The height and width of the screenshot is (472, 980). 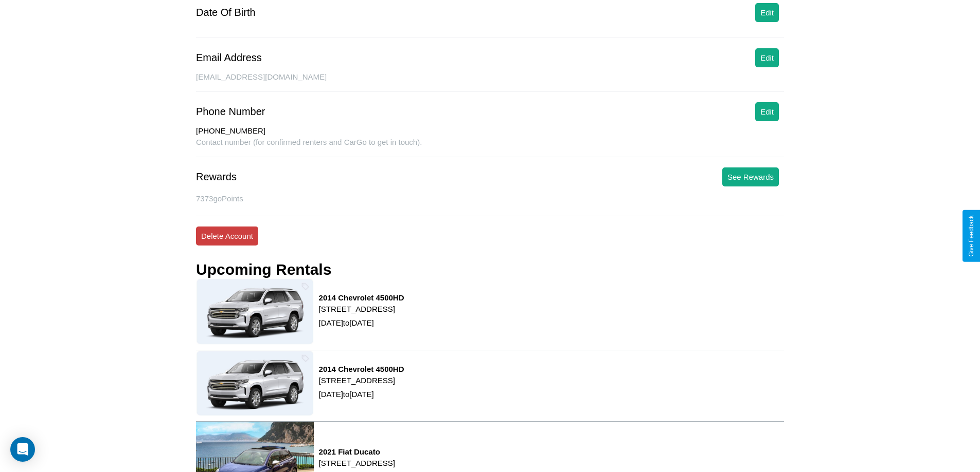 What do you see at coordinates (216, 176) in the screenshot?
I see `div: Rewards` at bounding box center [216, 176].